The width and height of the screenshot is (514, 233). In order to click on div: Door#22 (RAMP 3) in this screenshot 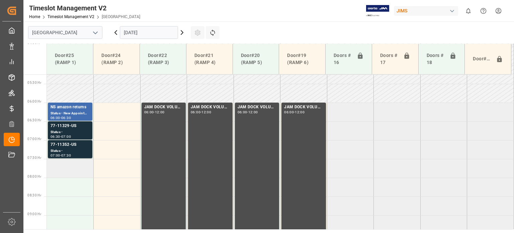, I will do `click(163, 59)`.